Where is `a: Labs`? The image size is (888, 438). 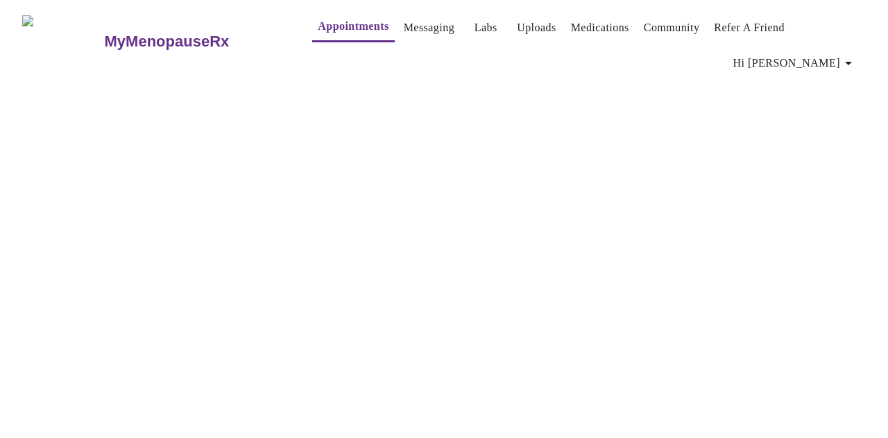 a: Labs is located at coordinates (486, 28).